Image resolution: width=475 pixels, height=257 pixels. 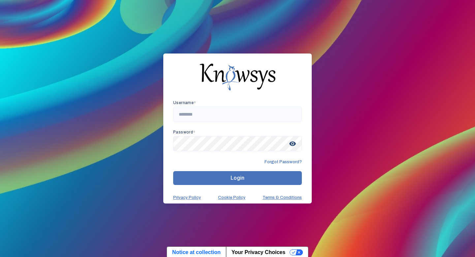 What do you see at coordinates (282, 197) in the screenshot?
I see `a: Terms & Conditions` at bounding box center [282, 197].